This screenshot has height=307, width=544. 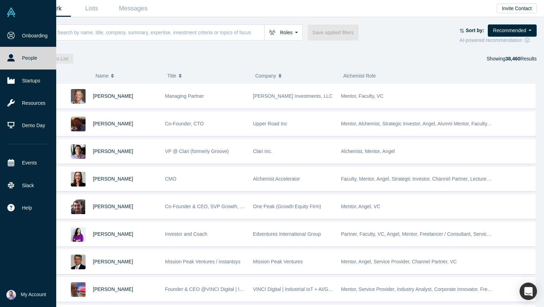 What do you see at coordinates (185, 124) in the screenshot?
I see `span: Co-Founder, CTO` at bounding box center [185, 124].